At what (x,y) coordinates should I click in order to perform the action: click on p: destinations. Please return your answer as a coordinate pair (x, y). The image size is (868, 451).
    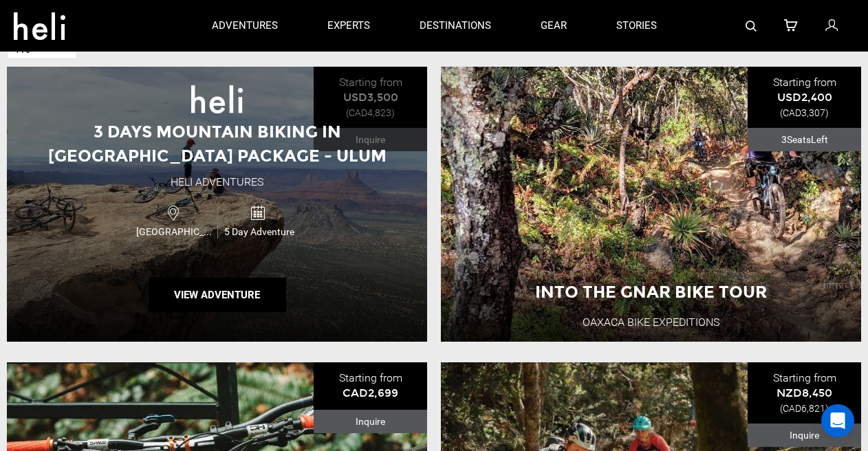
    Looking at the image, I should click on (455, 26).